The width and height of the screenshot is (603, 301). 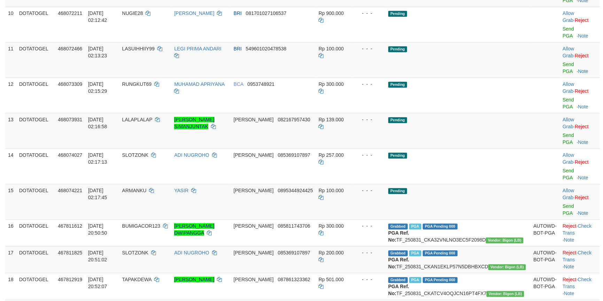 What do you see at coordinates (137, 84) in the screenshot?
I see `span: RUNGKUT69` at bounding box center [137, 84].